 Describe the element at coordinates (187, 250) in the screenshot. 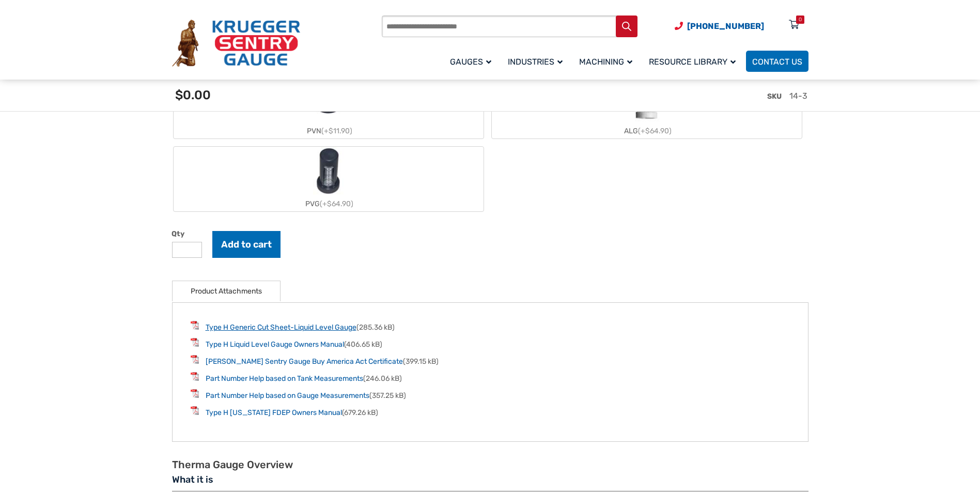

I see `input: Product quantity` at that location.